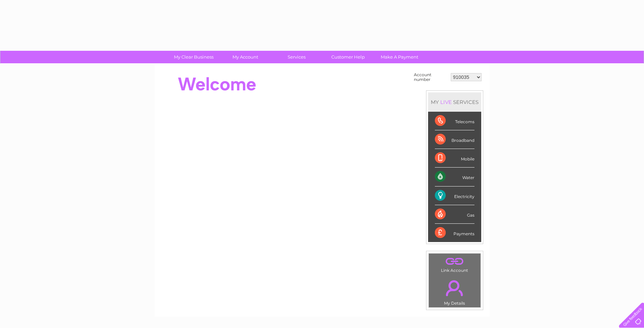 This screenshot has width=644, height=328. What do you see at coordinates (297, 57) in the screenshot?
I see `a: Services` at bounding box center [297, 57].